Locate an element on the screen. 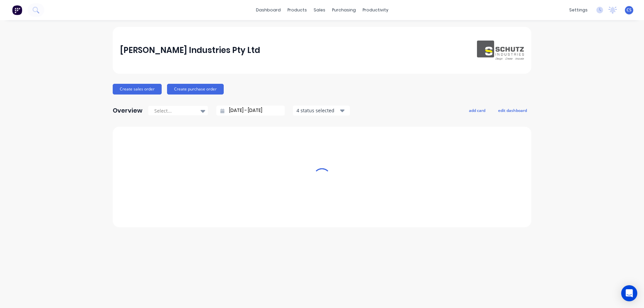  span: CS is located at coordinates (629, 10).